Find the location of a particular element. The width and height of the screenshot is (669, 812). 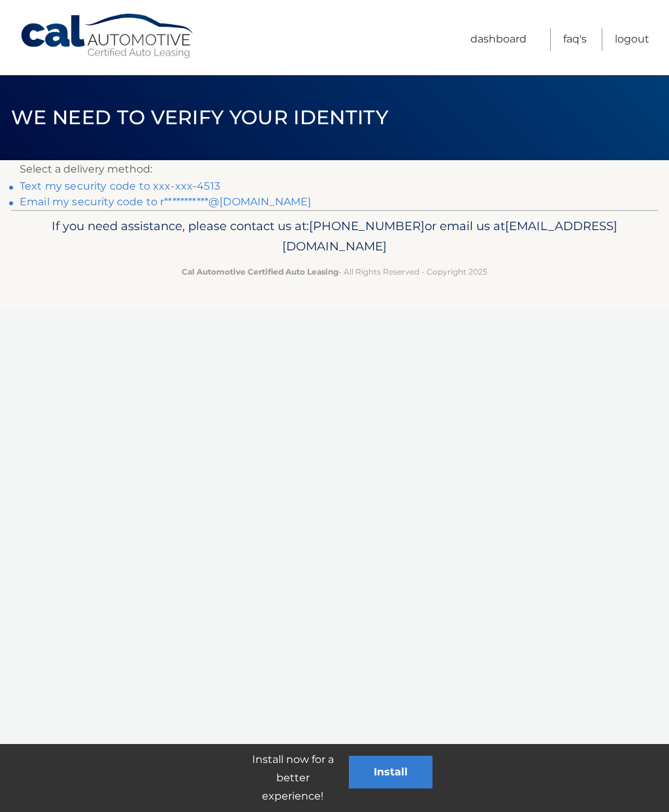

a: Text my security code to xxx-xxx-4513 is located at coordinates (120, 186).